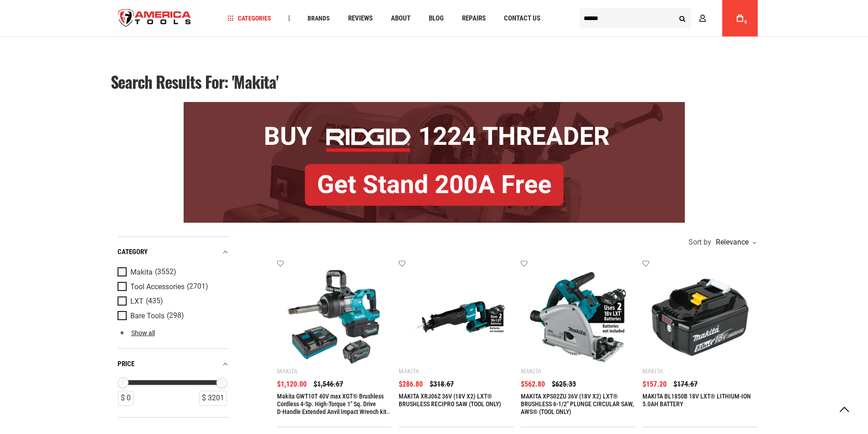 The width and height of the screenshot is (868, 434). I want to click on a: Show all, so click(136, 333).